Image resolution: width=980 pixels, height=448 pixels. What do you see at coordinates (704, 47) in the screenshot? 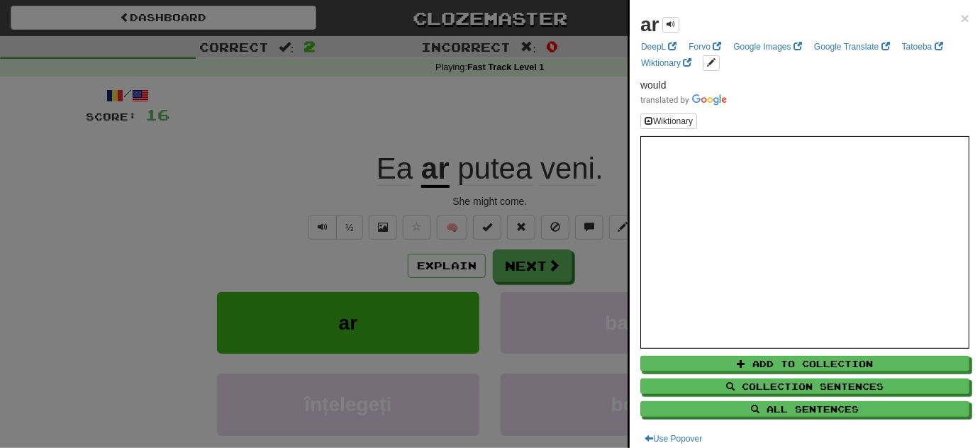
I see `a: Forvo` at bounding box center [704, 47].